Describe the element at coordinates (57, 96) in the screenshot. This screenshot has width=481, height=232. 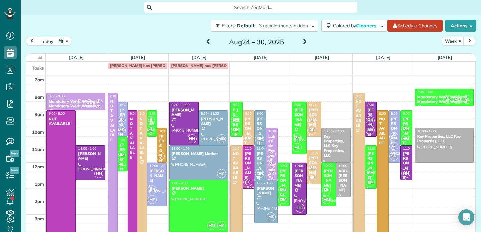
I see `span: 8:00 - 9:00` at that location.